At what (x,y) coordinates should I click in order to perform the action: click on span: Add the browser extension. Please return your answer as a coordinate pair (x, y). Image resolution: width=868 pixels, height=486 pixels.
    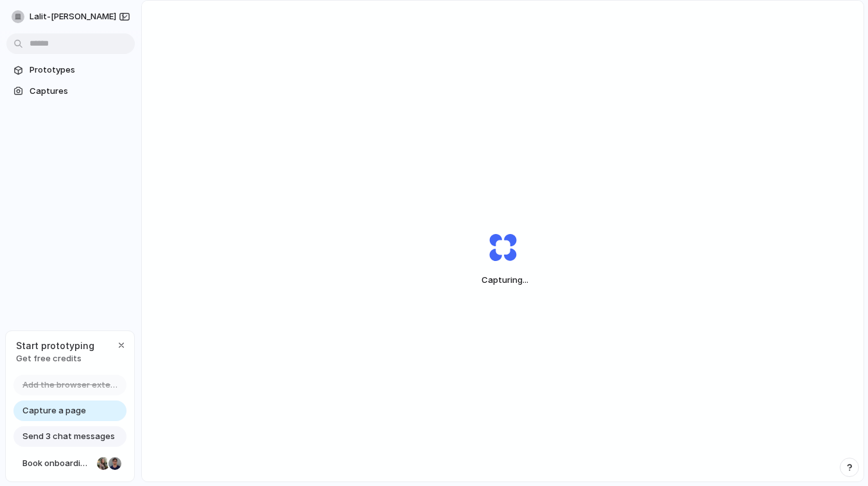
    Looking at the image, I should click on (70, 385).